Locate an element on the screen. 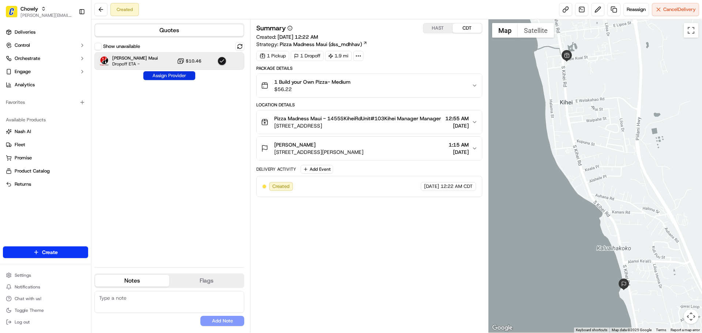 Image resolution: width=702 pixels, height=333 pixels. span: Chat with us! is located at coordinates (28, 299).